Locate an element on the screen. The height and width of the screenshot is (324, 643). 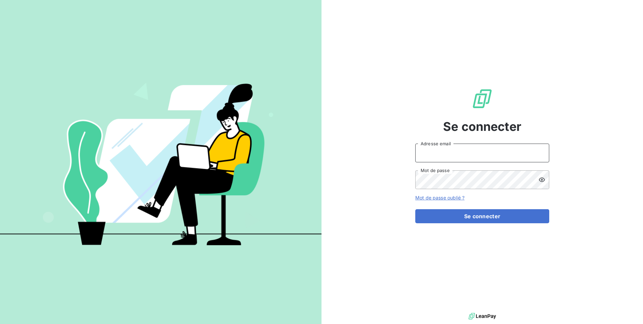
img: Logo LeanPay is located at coordinates (482, 99).